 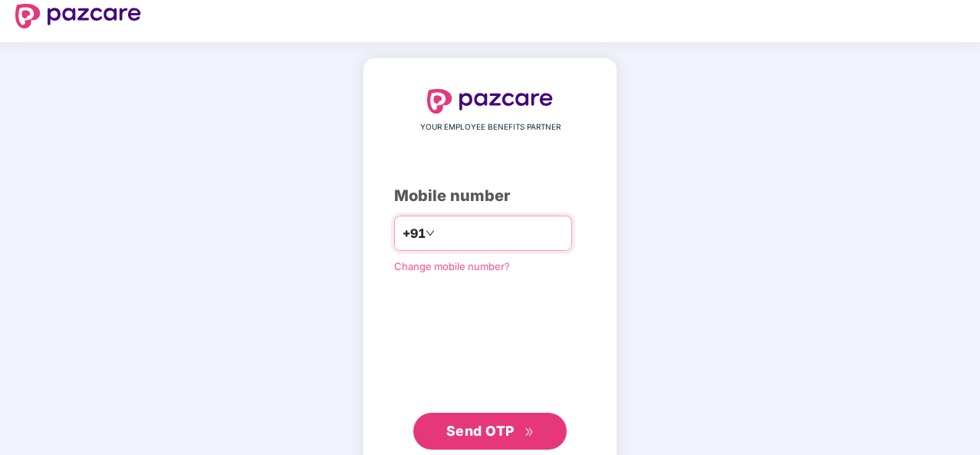 I want to click on div: Mobile number, so click(x=490, y=196).